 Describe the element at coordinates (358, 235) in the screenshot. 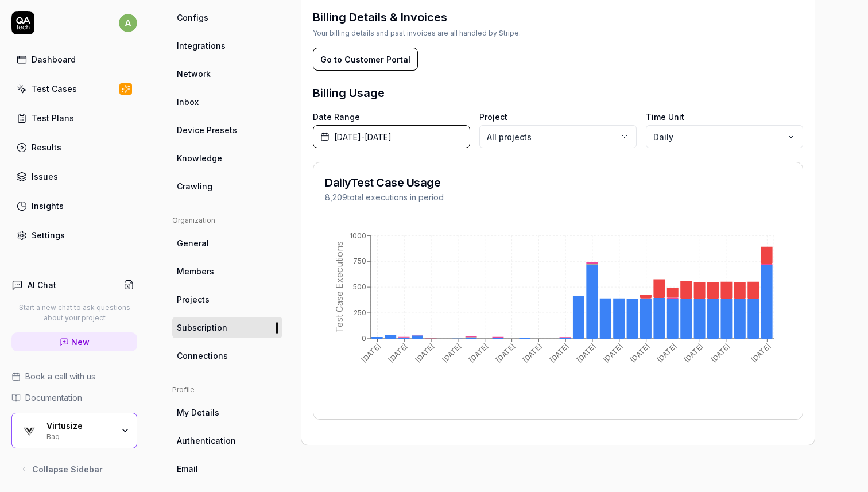

I see `tspan: 1000` at that location.